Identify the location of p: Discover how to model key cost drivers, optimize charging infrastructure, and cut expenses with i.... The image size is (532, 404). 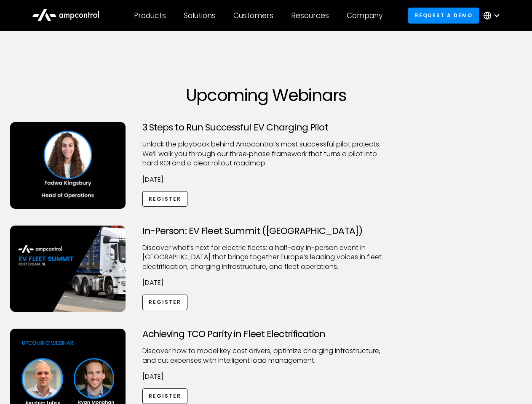
(266, 355).